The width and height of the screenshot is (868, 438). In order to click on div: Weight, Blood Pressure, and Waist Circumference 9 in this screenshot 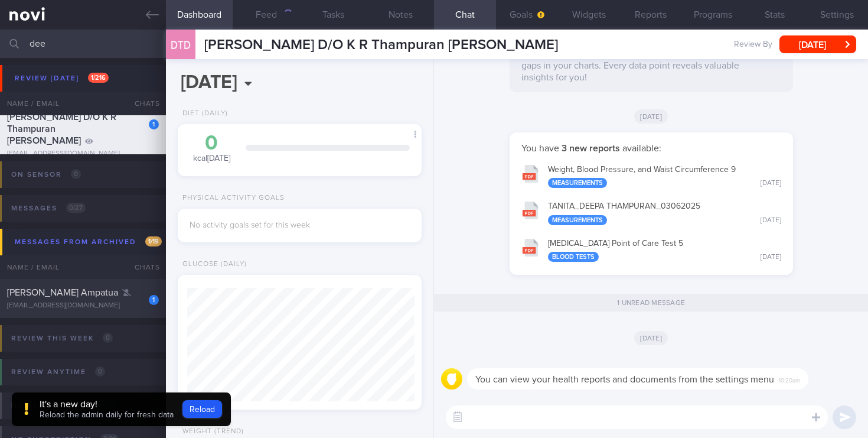, I will do `click(664, 176)`.